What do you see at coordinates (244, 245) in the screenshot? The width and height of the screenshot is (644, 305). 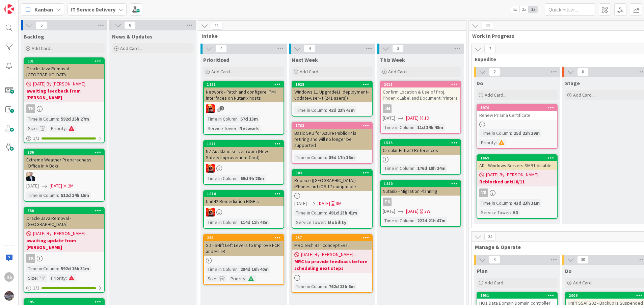 I see `div: 255SD - SHift Left Levers to Improve FCR and MTTR` at bounding box center [244, 245].